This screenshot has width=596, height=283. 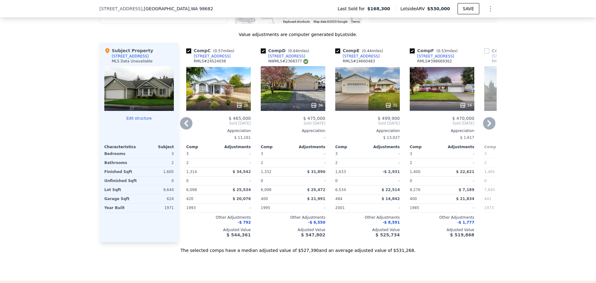 What do you see at coordinates (463, 118) in the screenshot?
I see `span: $ 470,000` at bounding box center [463, 118].